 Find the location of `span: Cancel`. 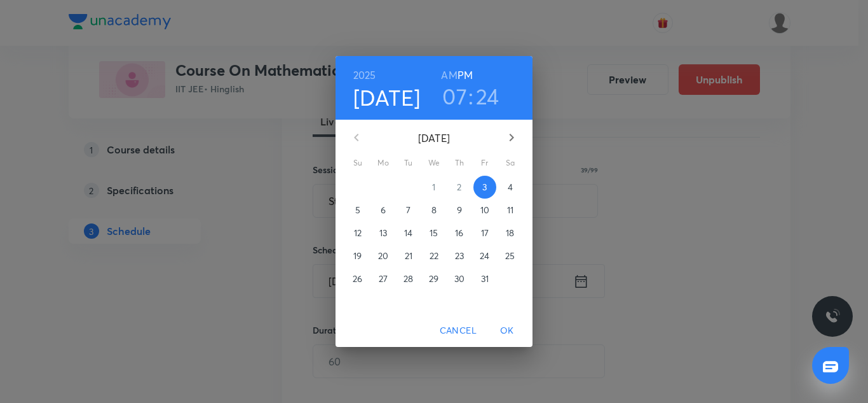

span: Cancel is located at coordinates (458, 330).